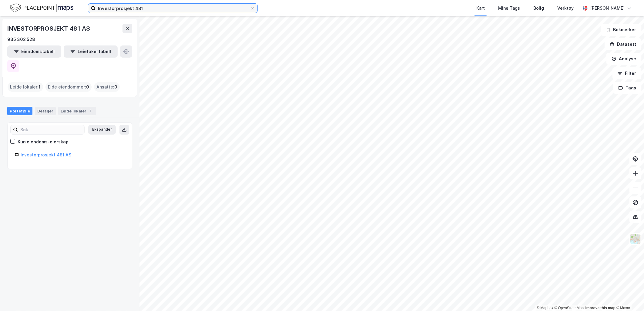 Image resolution: width=644 pixels, height=311 pixels. What do you see at coordinates (565, 8) in the screenshot?
I see `div: Verktøy` at bounding box center [565, 8].